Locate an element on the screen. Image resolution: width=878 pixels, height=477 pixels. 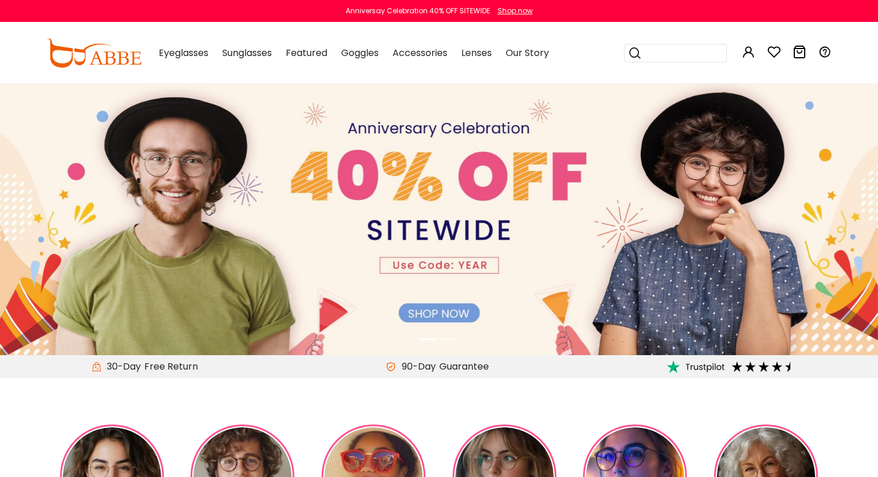
span: Sunglasses is located at coordinates (247, 53).